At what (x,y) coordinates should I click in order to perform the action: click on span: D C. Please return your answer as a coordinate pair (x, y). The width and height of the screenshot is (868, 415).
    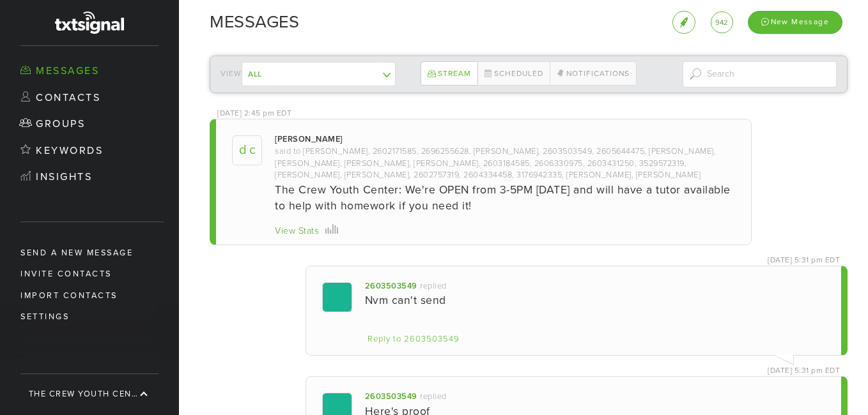
    Looking at the image, I should click on (246, 150).